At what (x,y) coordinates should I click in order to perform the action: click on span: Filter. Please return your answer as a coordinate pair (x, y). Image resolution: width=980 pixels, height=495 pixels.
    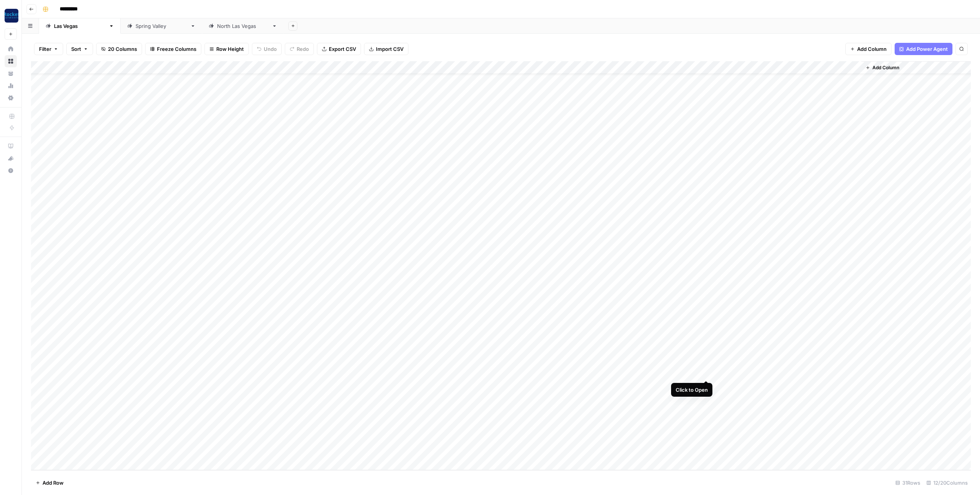
    Looking at the image, I should click on (45, 49).